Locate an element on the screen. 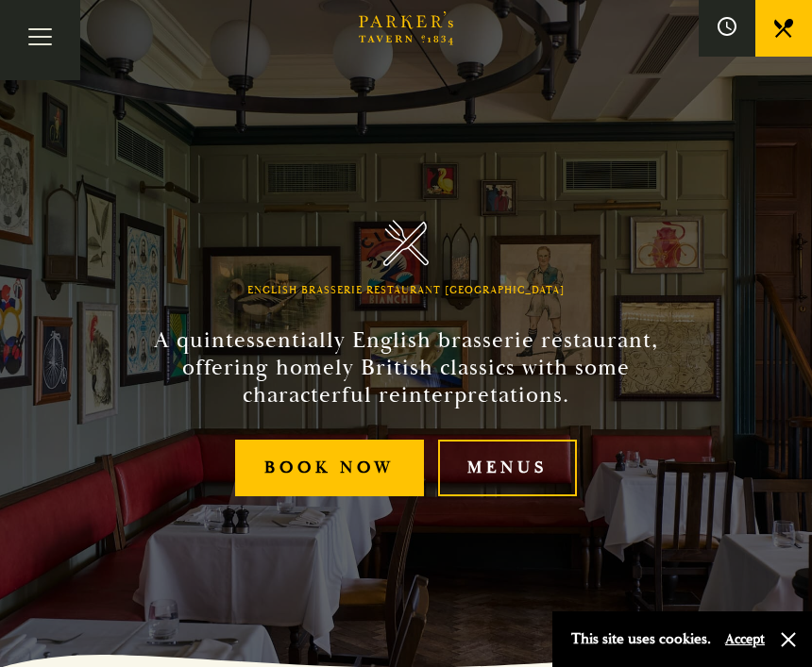 This screenshot has width=812, height=667. button: Close and accept is located at coordinates (788, 640).